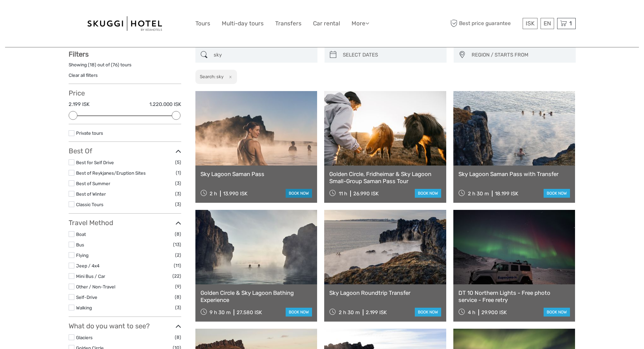 The width and height of the screenshot is (644, 349). Describe the element at coordinates (520, 55) in the screenshot. I see `button: REGION / STARTS FROM` at that location.